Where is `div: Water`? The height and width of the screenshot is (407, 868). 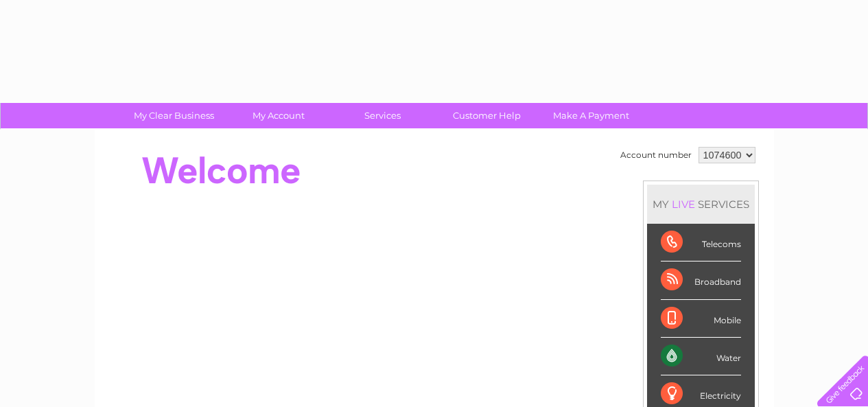 div: Water is located at coordinates (700, 356).